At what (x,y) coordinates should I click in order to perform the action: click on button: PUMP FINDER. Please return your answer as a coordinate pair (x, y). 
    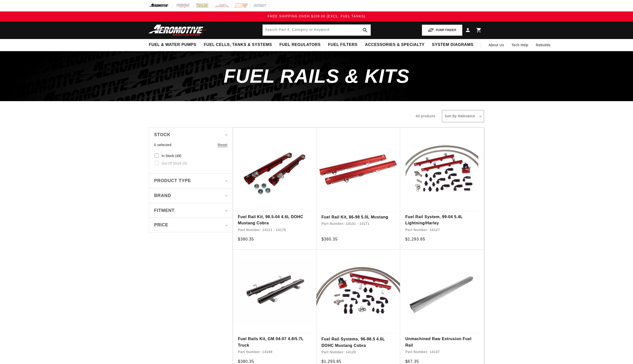
    Looking at the image, I should click on (442, 30).